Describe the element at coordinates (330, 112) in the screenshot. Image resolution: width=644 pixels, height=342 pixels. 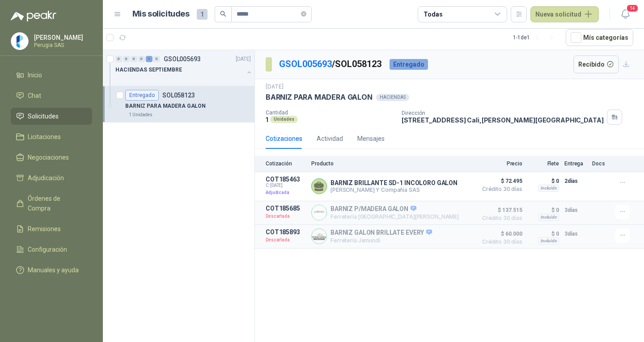
I see `p: Cantidad` at that location.